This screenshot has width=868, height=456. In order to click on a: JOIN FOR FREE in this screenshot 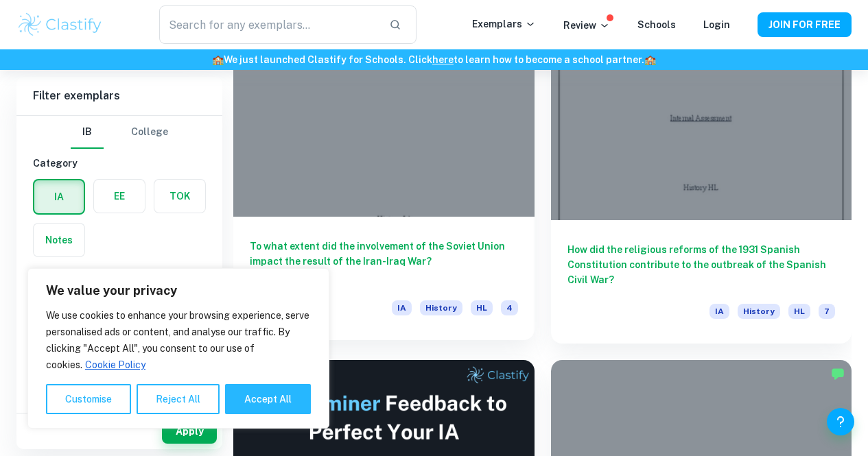, I will do `click(804, 25)`.